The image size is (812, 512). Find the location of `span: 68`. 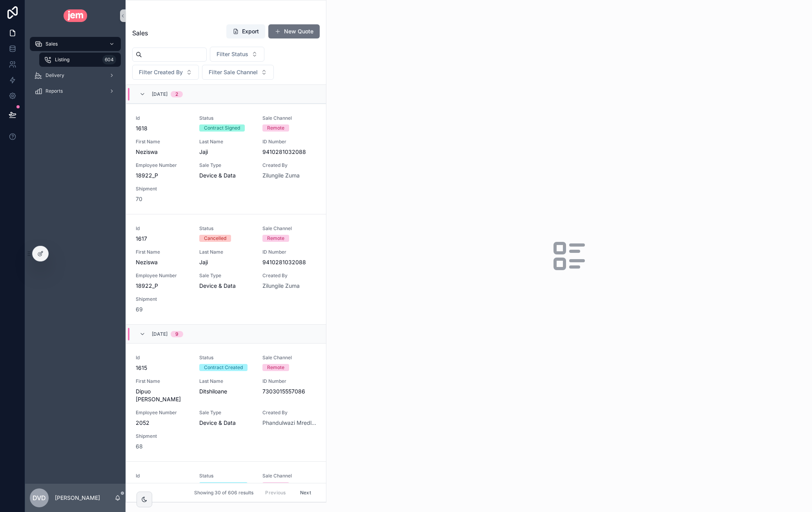

span: 68 is located at coordinates (140, 446).